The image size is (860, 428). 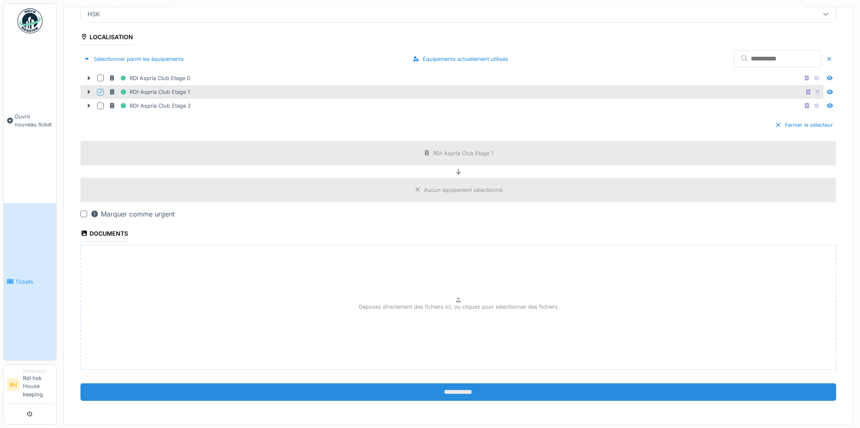 What do you see at coordinates (149, 78) in the screenshot?
I see `div: RDI Aspria Club Etage 0` at bounding box center [149, 78].